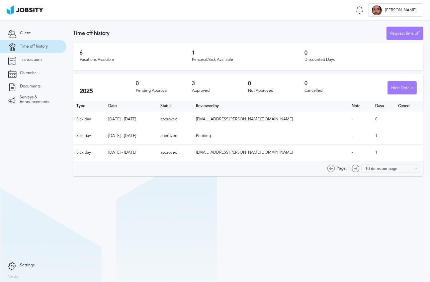 The width and height of the screenshot is (430, 282). I want to click on img: ab4bad089aa723f57921c736e9817d99.png, so click(25, 10).